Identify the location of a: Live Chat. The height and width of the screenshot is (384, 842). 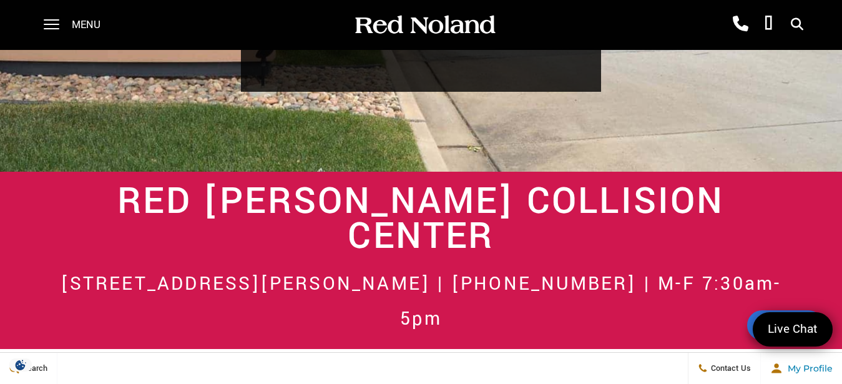
(793, 329).